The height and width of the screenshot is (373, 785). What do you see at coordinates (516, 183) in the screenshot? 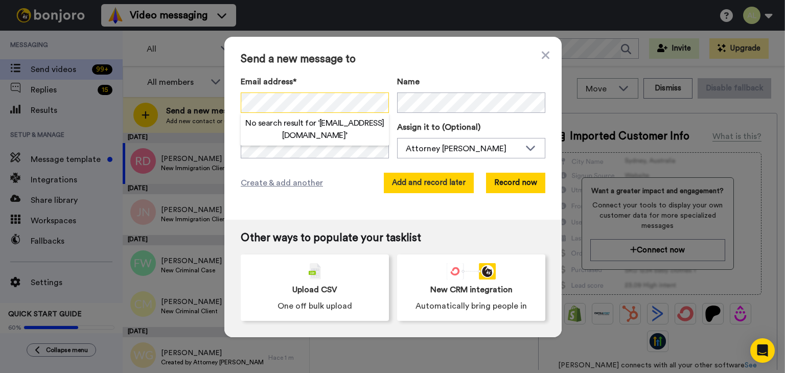
I see `button: Record now` at bounding box center [516, 183].